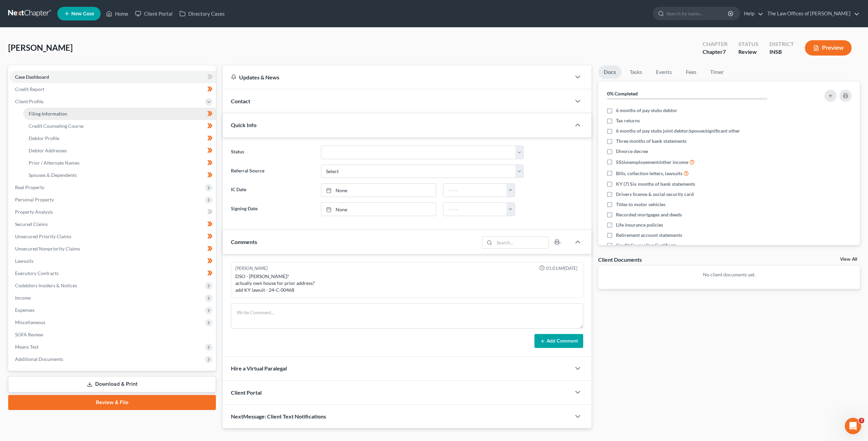 The width and height of the screenshot is (868, 441). I want to click on a: View All, so click(848, 259).